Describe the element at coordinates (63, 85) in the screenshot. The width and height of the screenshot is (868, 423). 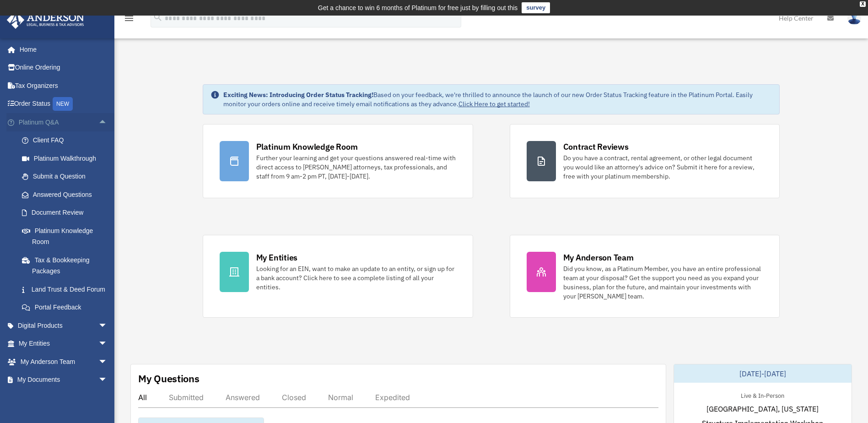
I see `a: Tax Organizers` at that location.